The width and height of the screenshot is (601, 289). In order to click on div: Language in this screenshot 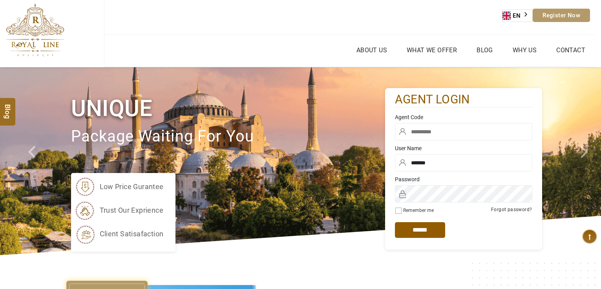, I will do `click(518, 16)`.